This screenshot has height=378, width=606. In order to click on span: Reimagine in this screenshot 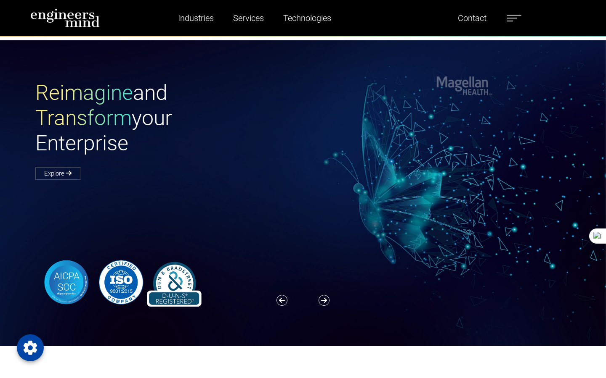, I will do `click(84, 93)`.